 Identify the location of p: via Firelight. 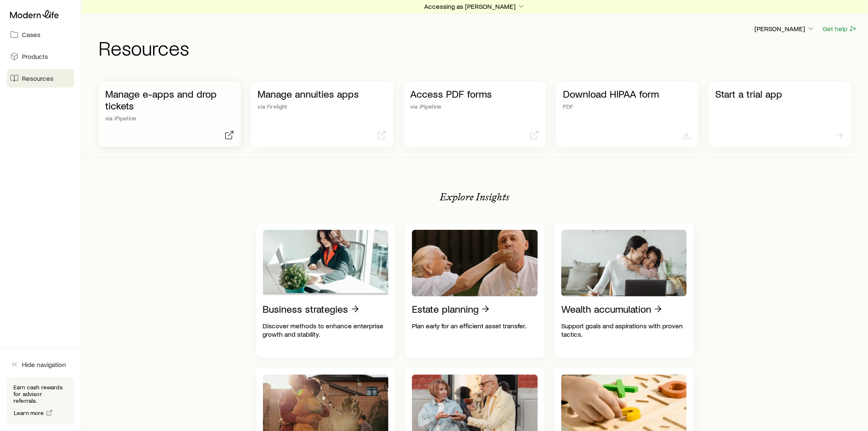
(322, 107).